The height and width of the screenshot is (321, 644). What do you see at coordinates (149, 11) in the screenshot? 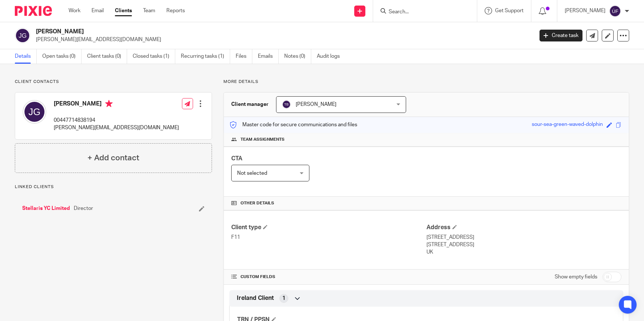
I see `a: Team` at bounding box center [149, 11].